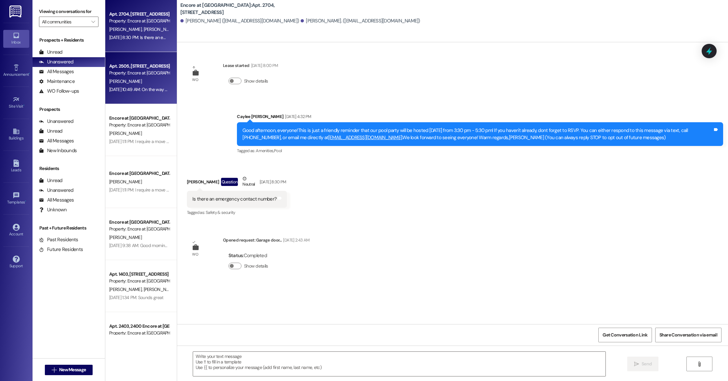  I want to click on div: Future Residents, so click(61, 249).